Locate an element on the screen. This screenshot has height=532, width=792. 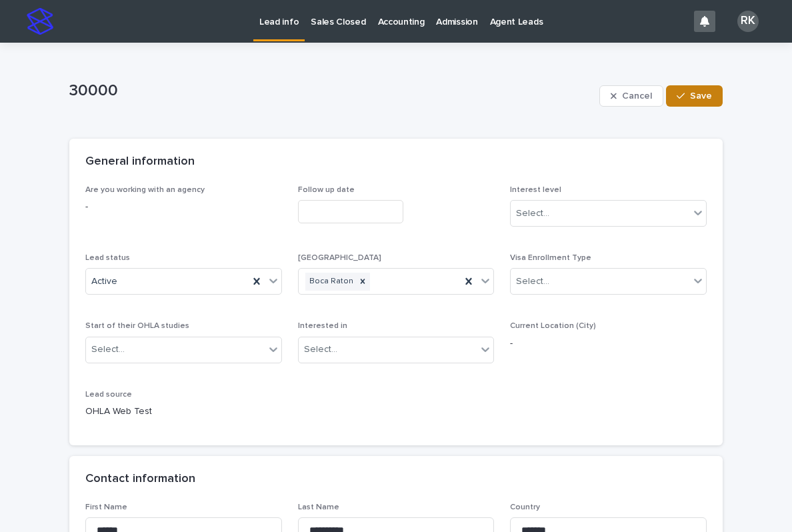
span: Interested in is located at coordinates (322, 326).